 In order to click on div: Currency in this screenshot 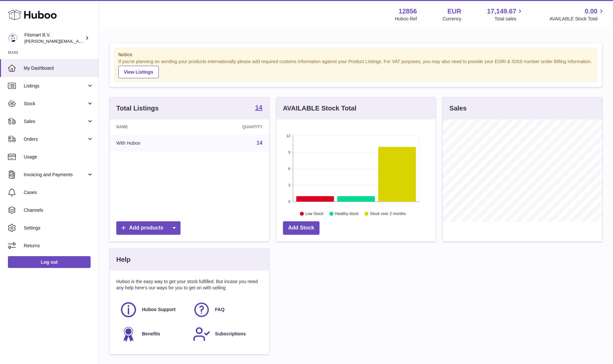, I will do `click(452, 19)`.